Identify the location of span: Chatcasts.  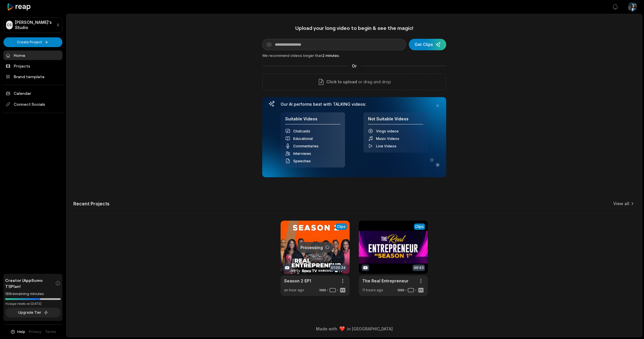
(302, 131).